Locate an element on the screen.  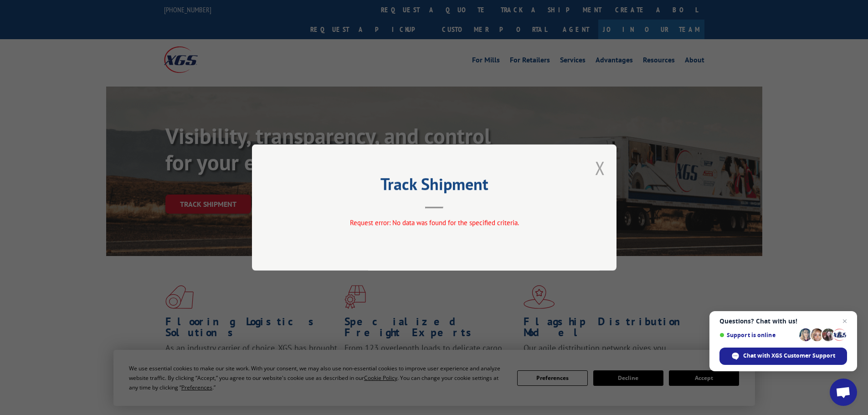
span: Request error: No data was found for the specified criteria. is located at coordinates (434, 223).